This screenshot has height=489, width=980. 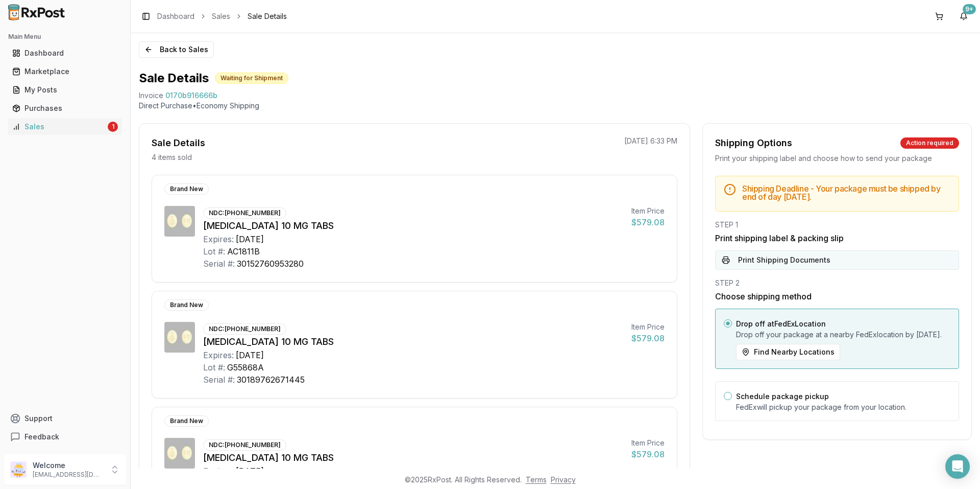 What do you see at coordinates (65, 127) in the screenshot?
I see `a: Sales1` at bounding box center [65, 127].